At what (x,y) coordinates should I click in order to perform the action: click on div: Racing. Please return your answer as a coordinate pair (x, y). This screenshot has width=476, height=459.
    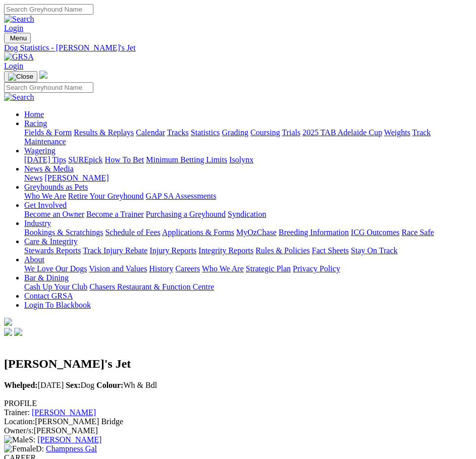
    Looking at the image, I should click on (248, 138).